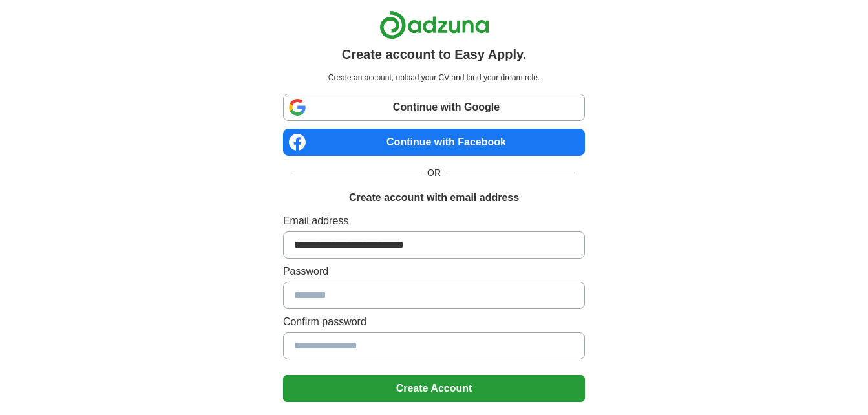 This screenshot has width=868, height=415. What do you see at coordinates (434, 322) in the screenshot?
I see `label: Confirm password` at bounding box center [434, 322].